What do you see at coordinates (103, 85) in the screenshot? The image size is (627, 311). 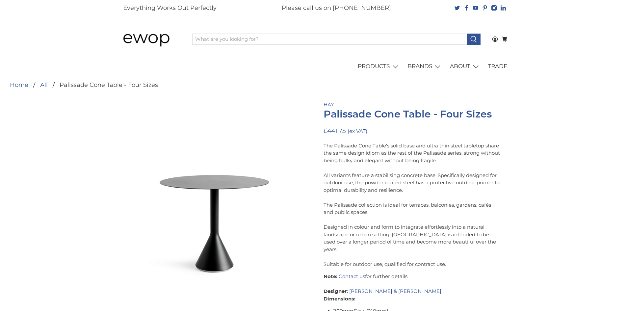 I see `li: Palissade Cone Table - Four Sizes` at bounding box center [103, 85].